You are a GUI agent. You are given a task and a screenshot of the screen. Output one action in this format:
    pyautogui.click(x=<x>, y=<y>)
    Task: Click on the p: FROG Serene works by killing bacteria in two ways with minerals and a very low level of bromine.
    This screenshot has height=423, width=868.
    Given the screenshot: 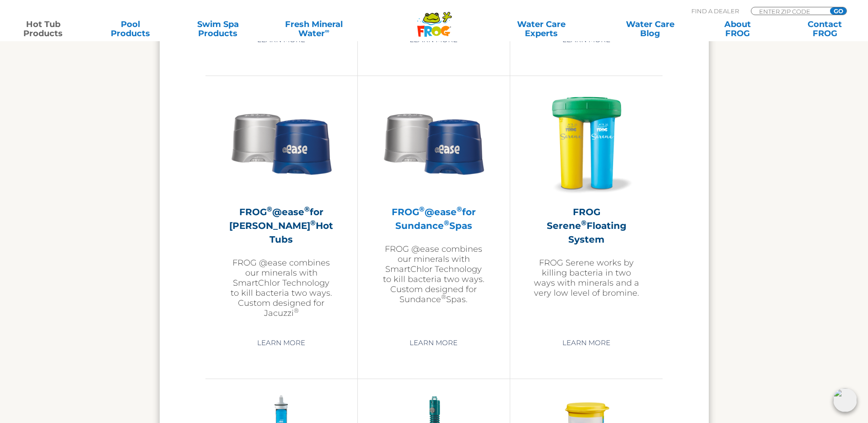 What is the action you would take?
    pyautogui.click(x=586, y=278)
    